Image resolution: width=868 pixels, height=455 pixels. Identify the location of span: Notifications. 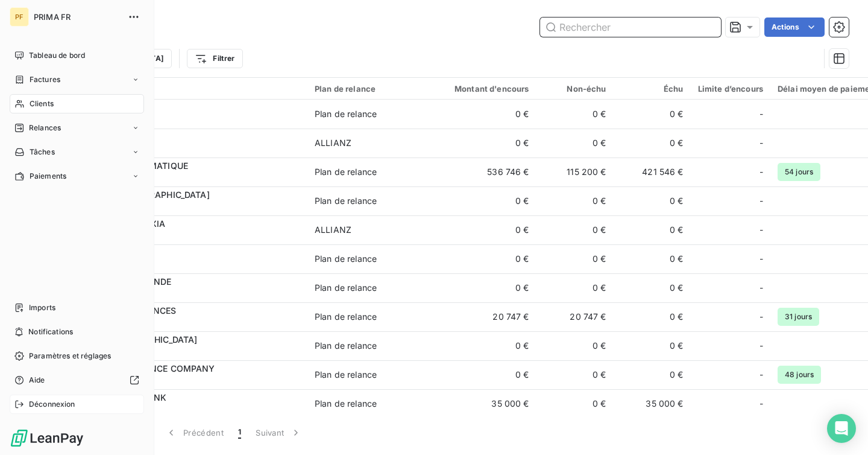
(50, 332).